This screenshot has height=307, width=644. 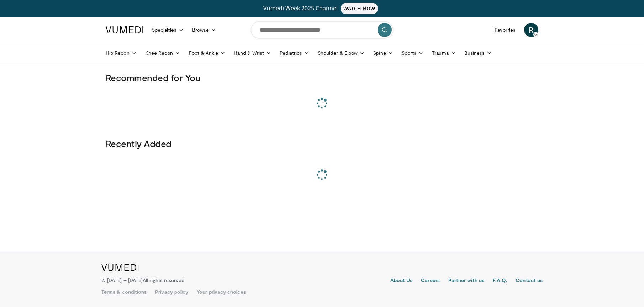 What do you see at coordinates (402, 281) in the screenshot?
I see `a: About Us` at bounding box center [402, 281].